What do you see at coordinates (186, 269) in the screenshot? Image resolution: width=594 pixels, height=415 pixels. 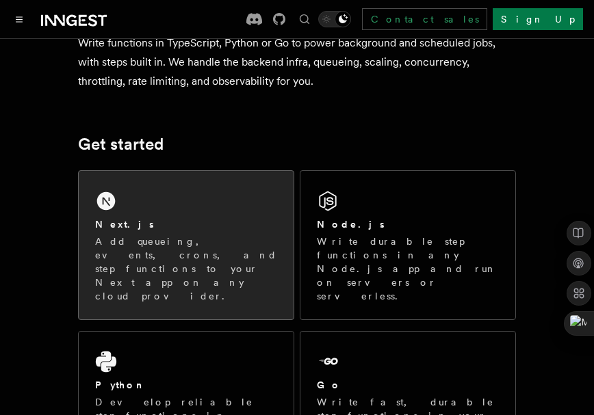 I see `p: Add queueing, events, crons, and step functions to your Next app on any cloud provider.` at bounding box center [186, 269].